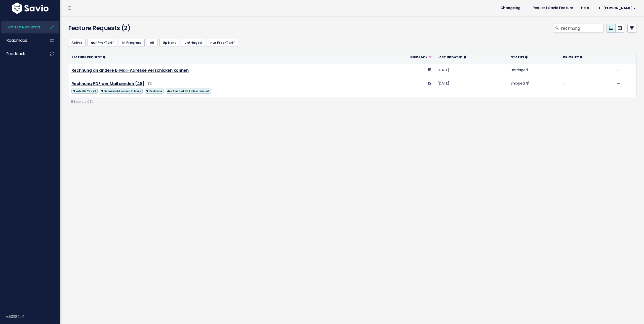 The width and height of the screenshot is (644, 324). I want to click on input: Search features..., so click(582, 28).